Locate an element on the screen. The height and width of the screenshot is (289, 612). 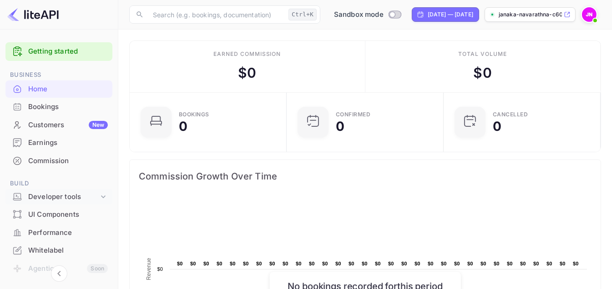
span: Business is located at coordinates (59, 75).